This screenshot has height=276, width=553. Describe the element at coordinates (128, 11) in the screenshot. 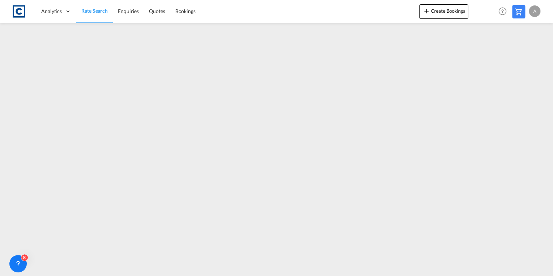

I see `span: Enquiries` at that location.